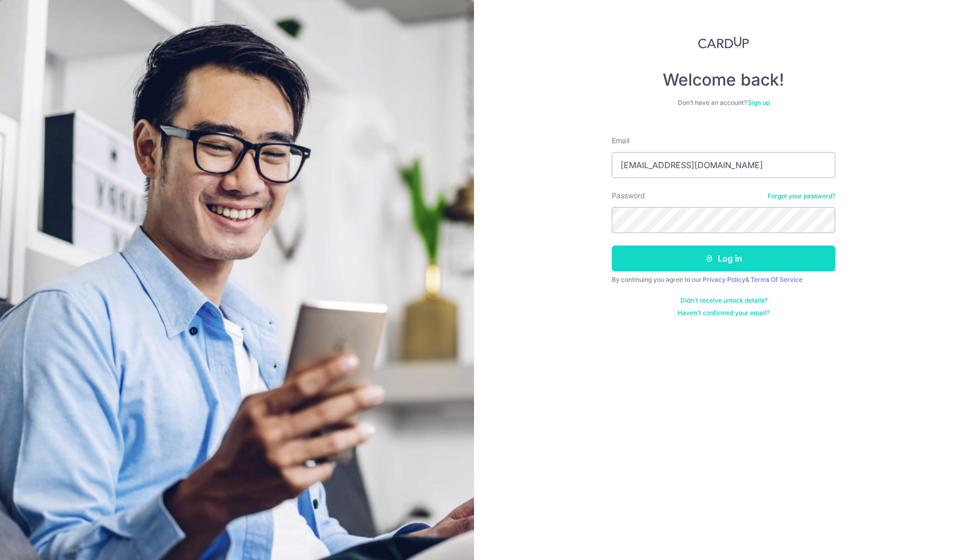  What do you see at coordinates (759, 103) in the screenshot?
I see `a: Sign up` at bounding box center [759, 103].